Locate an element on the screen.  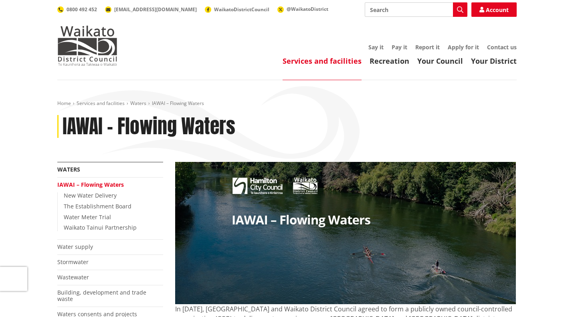
a: Building, development and trade waste is located at coordinates (102, 296).